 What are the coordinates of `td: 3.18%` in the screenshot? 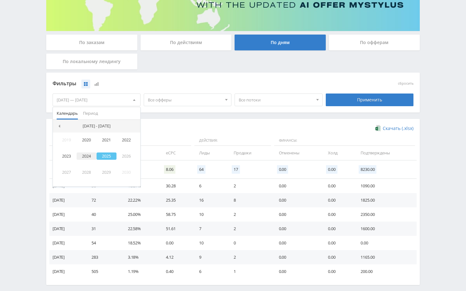 It's located at (141, 257).